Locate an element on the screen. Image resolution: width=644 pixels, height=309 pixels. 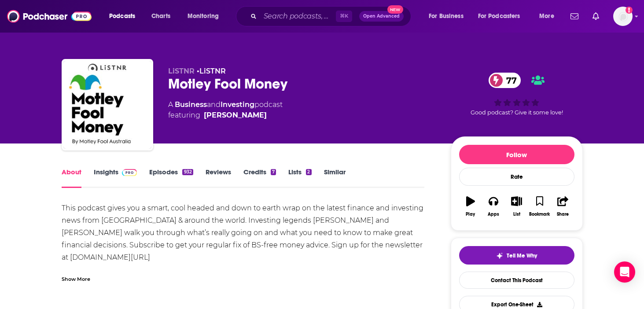
span: For Podcasters is located at coordinates (499, 16).